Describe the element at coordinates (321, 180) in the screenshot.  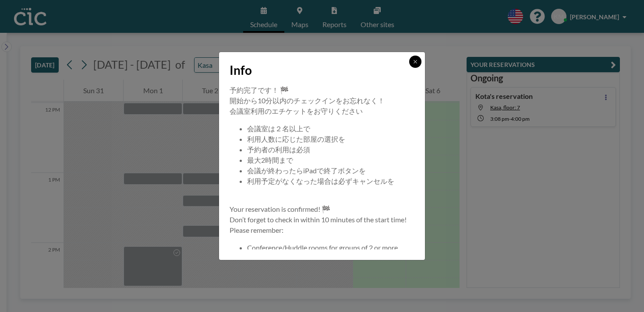
I see `span: 利用予定がなくなった場合は必ずキャンセルを` at that location.